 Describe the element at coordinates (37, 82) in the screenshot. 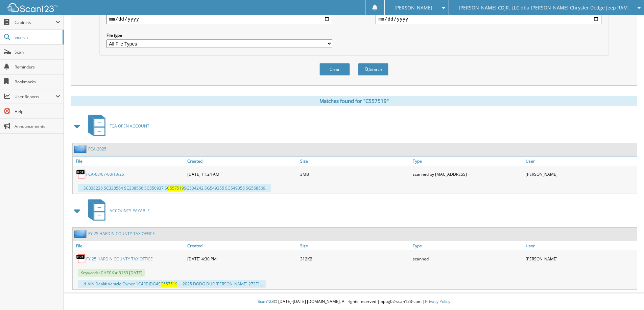

I see `span: Bookmarks` at that location.